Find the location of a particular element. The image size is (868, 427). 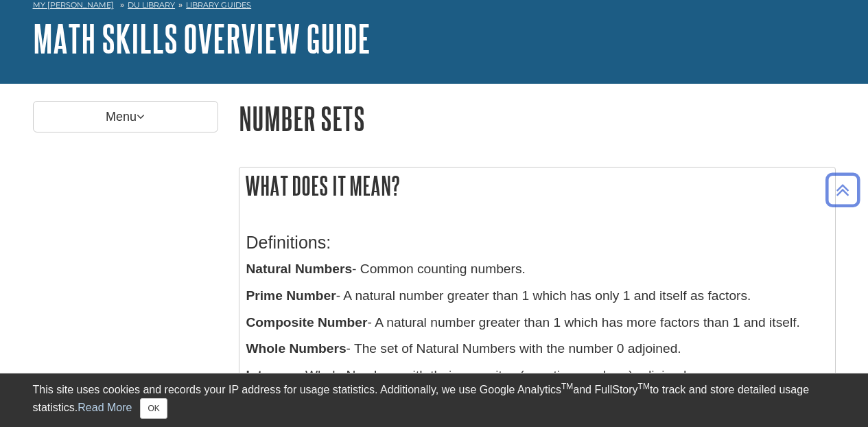

h2: What does it mean? is located at coordinates (537, 186).